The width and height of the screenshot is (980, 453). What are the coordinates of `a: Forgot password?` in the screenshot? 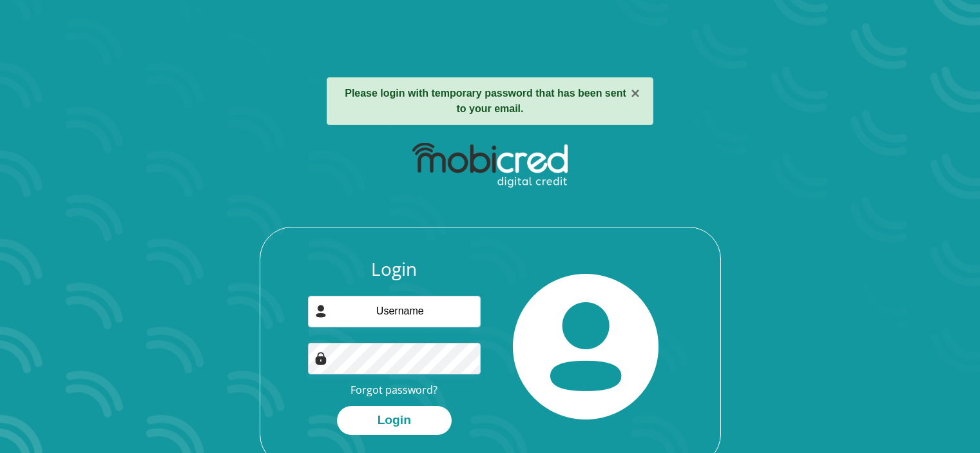 It's located at (394, 390).